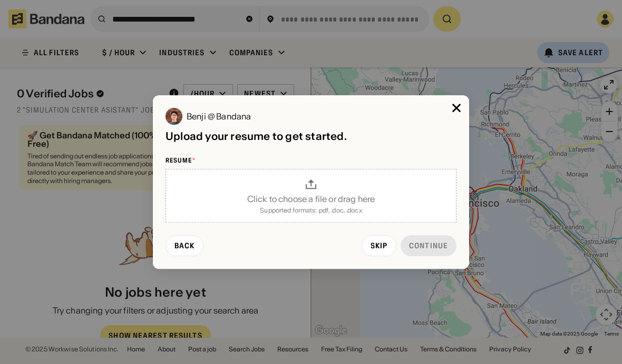  Describe the element at coordinates (218, 116) in the screenshot. I see `div: Benji @ Bandana` at that location.